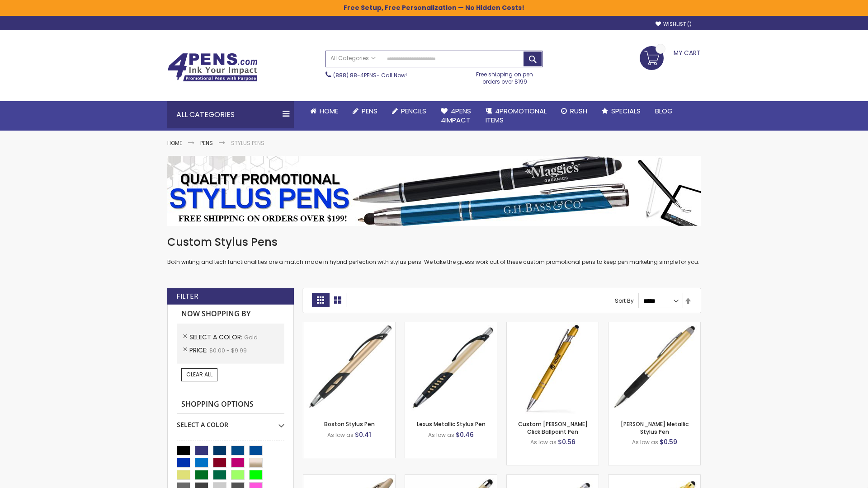  I want to click on a: (888) 88-4PENS, so click(355, 75).